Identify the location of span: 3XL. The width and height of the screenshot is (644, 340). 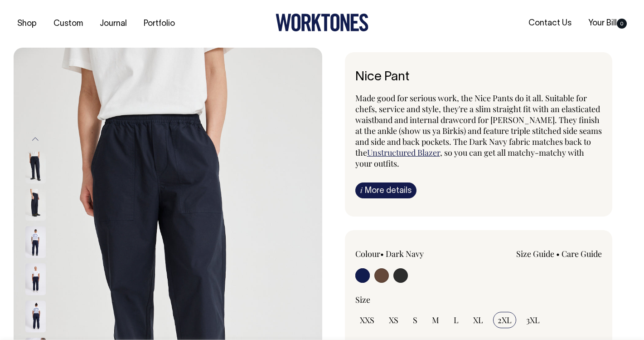
(533, 319).